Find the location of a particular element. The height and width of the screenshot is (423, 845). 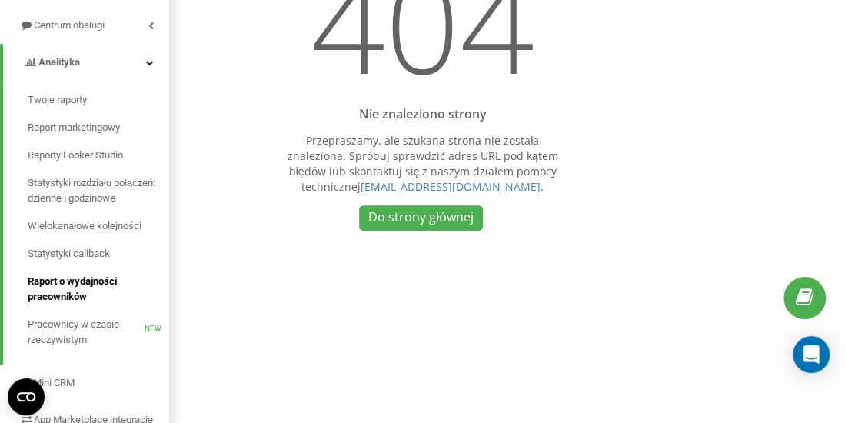

span: Wielokanałowe kolejności is located at coordinates (85, 226).